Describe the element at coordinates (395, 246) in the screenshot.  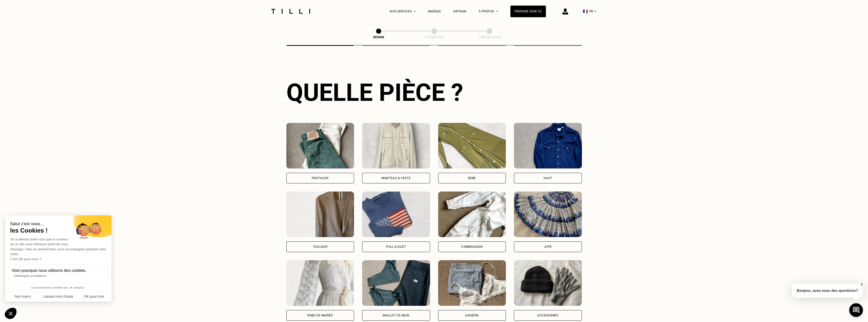
I see `div: Pull & gilet` at that location.